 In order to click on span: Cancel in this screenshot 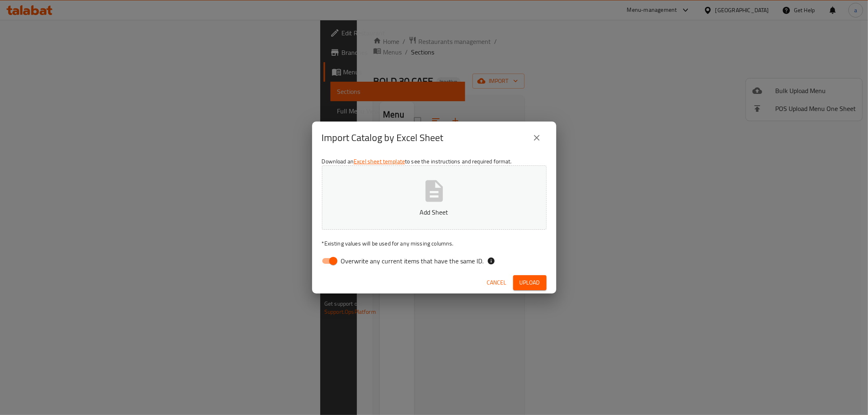, I will do `click(497, 283)`.